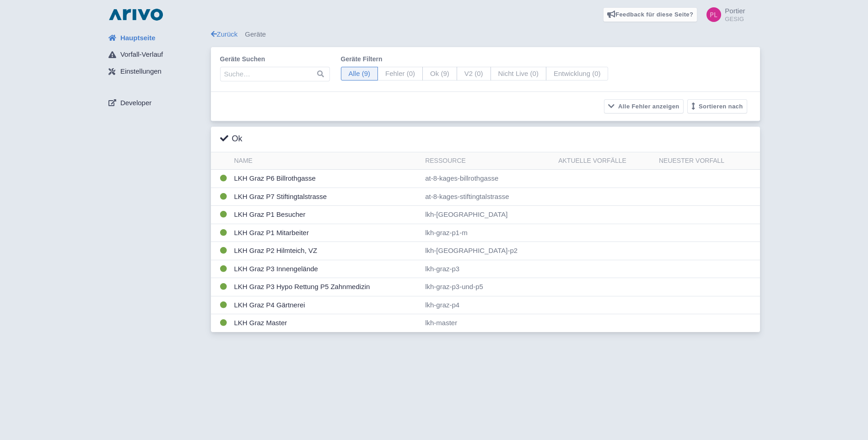 The image size is (868, 440). Describe the element at coordinates (136, 103) in the screenshot. I see `span: Developer` at that location.